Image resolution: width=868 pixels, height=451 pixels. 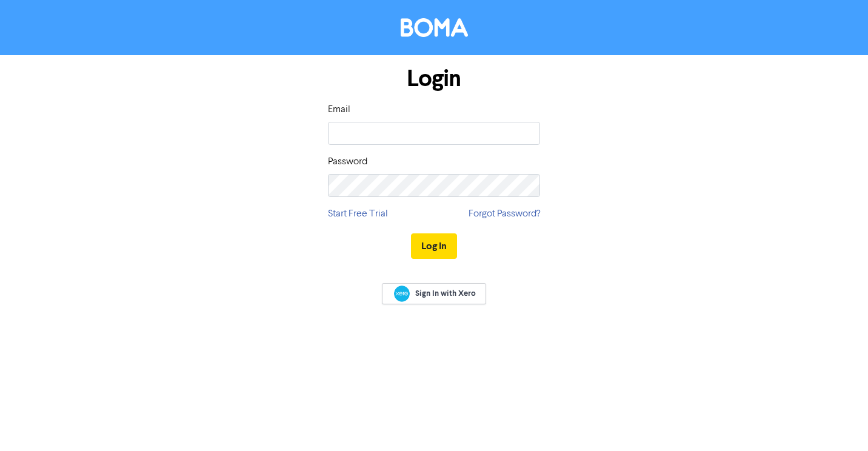 I want to click on a: Forgot Password?, so click(x=505, y=214).